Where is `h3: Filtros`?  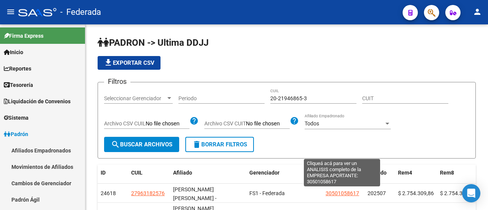 h3: Filtros is located at coordinates (117, 82).